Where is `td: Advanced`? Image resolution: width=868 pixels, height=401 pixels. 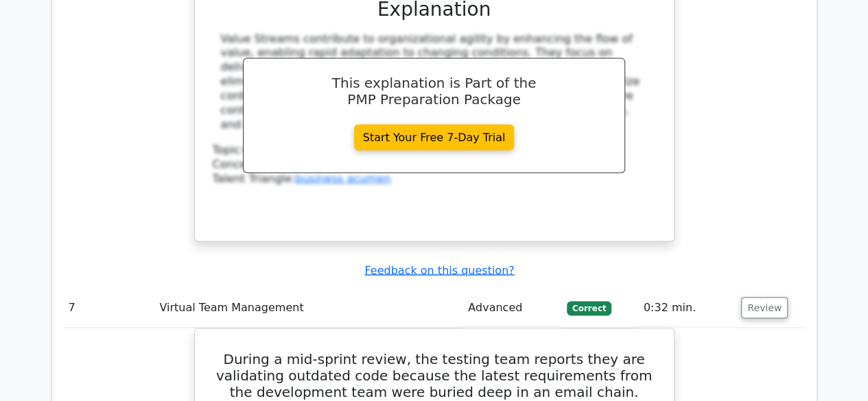
td: Advanced is located at coordinates (512, 307).